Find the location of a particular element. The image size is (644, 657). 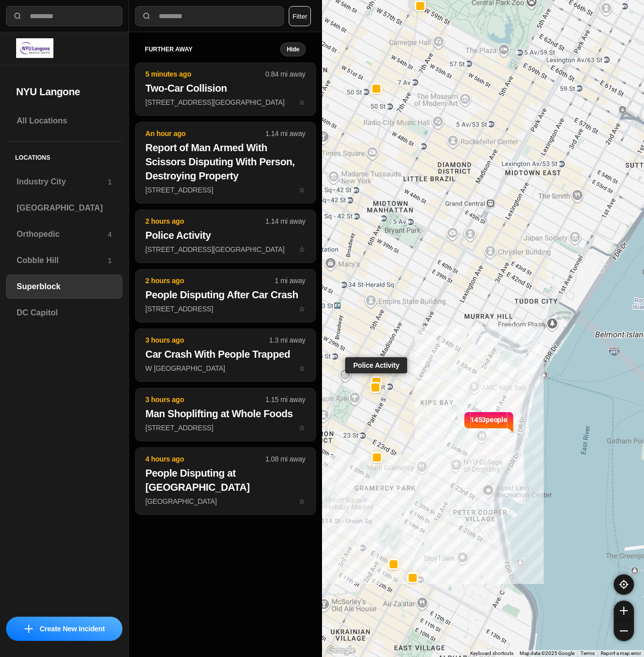

h2: Police Activity is located at coordinates (225, 236).